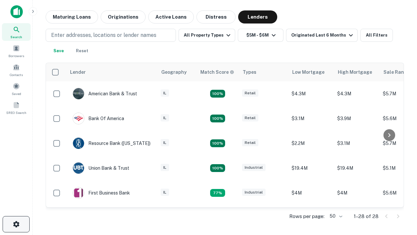 The image size is (417, 235). What do you see at coordinates (112, 72) in the screenshot?
I see `th: Lender` at bounding box center [112, 72].